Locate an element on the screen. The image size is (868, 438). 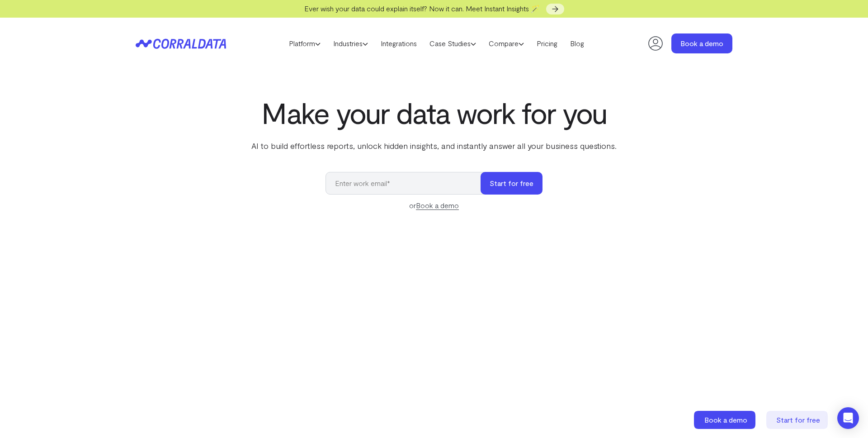
h1: Make your data work for you is located at coordinates (434, 113).